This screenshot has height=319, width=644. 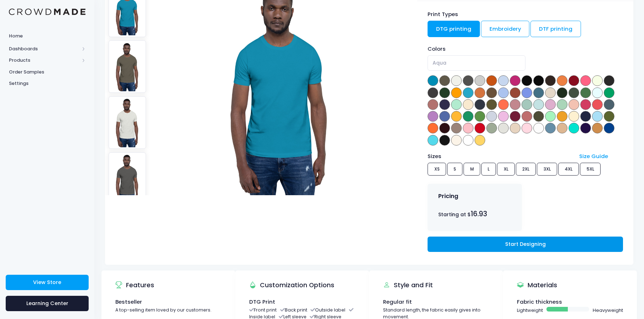 I want to click on span: Home, so click(x=47, y=36).